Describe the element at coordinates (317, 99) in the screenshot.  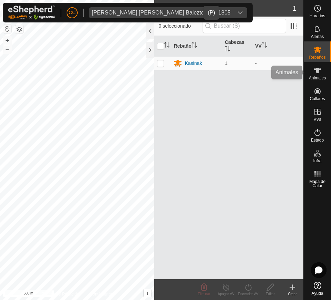
I see `span: Collares` at that location.